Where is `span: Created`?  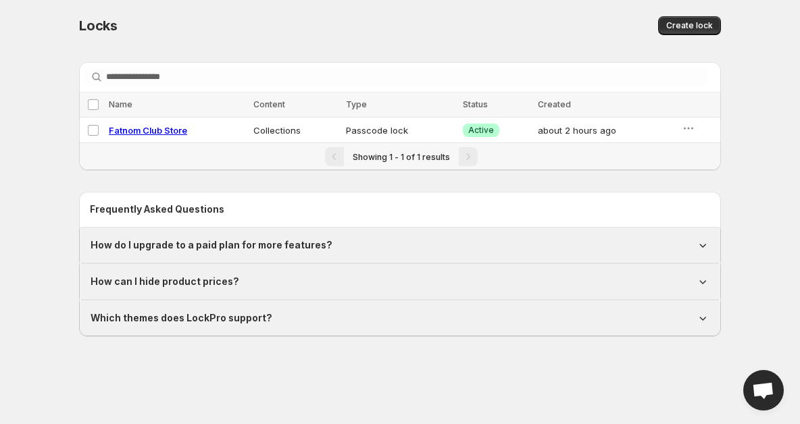
span: Created is located at coordinates (554, 104).